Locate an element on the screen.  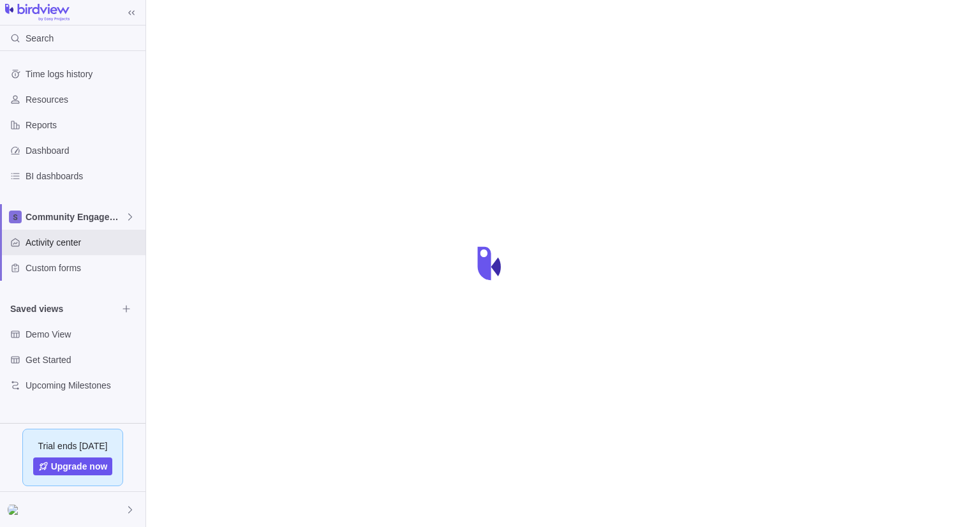
span: BI dashboards is located at coordinates (83, 176).